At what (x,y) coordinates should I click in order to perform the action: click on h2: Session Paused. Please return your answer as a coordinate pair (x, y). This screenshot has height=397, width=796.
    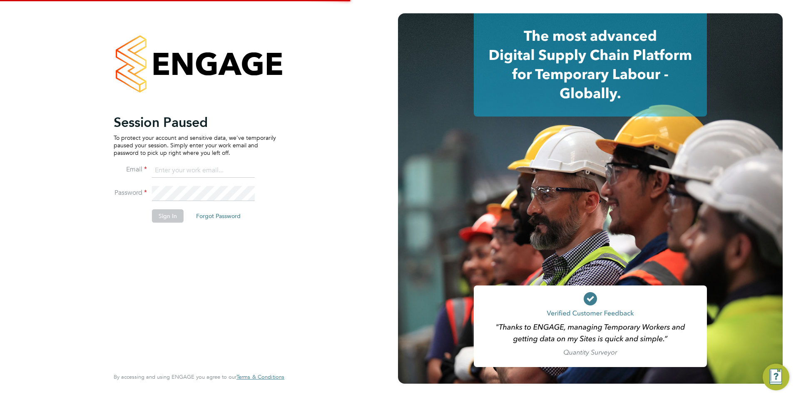
    Looking at the image, I should click on (195, 122).